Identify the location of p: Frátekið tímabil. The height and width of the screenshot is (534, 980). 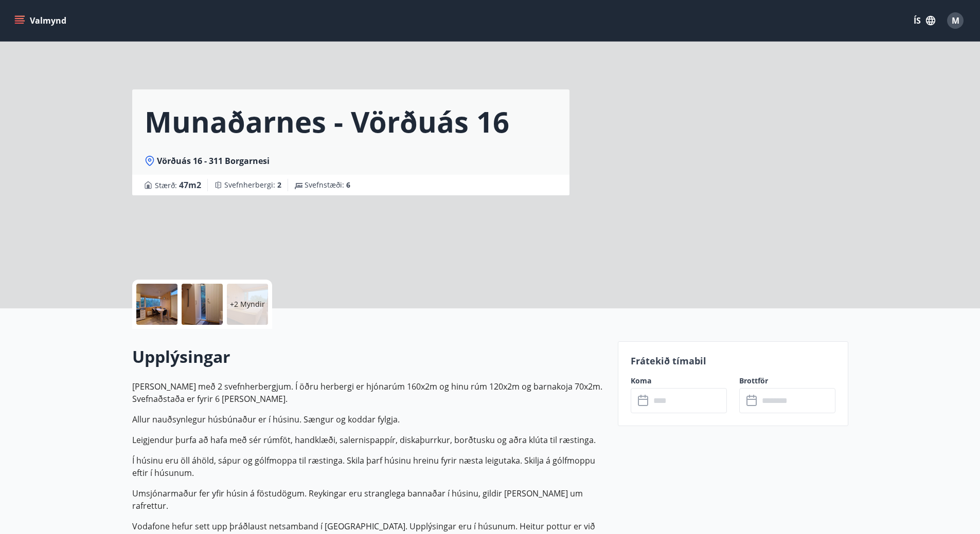
(733, 361).